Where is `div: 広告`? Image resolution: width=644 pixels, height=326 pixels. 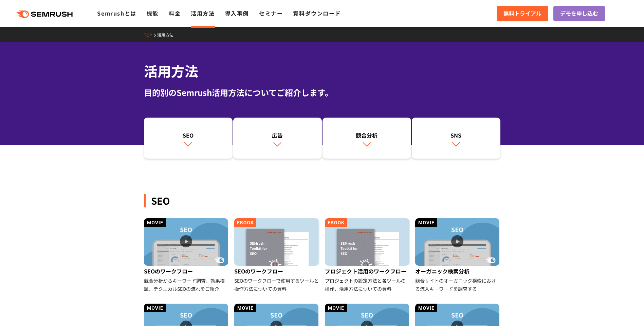 div: 広告 is located at coordinates (277, 136).